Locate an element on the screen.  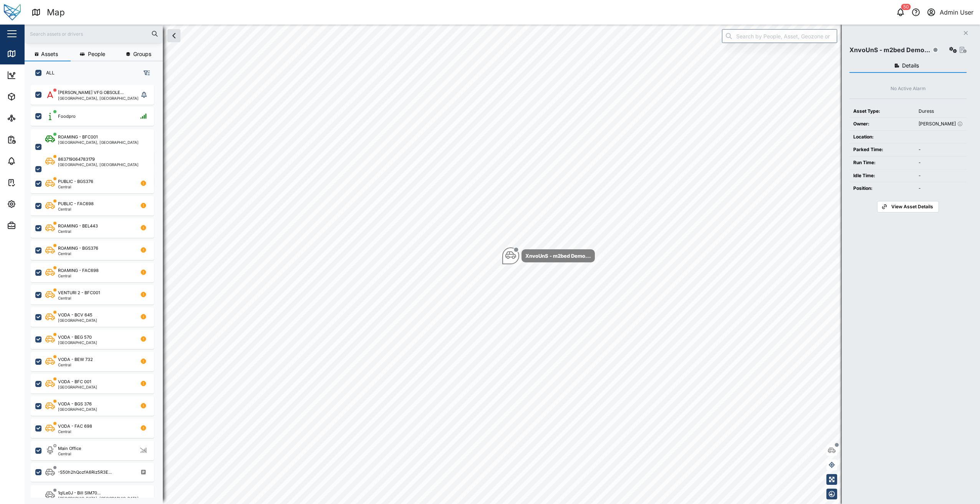
a: View Asset Details is located at coordinates (908, 207).